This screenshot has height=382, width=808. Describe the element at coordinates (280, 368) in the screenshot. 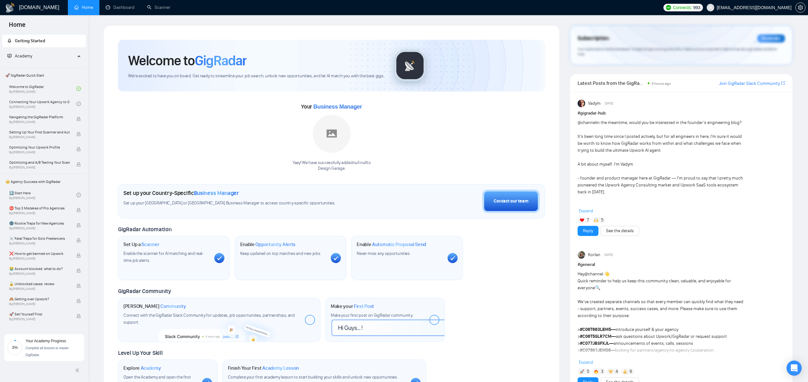

I see `span: Academy Lesson` at that location.